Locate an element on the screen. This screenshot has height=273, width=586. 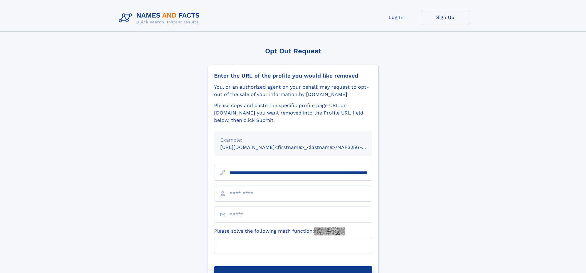
div: Example: is located at coordinates (293, 140).